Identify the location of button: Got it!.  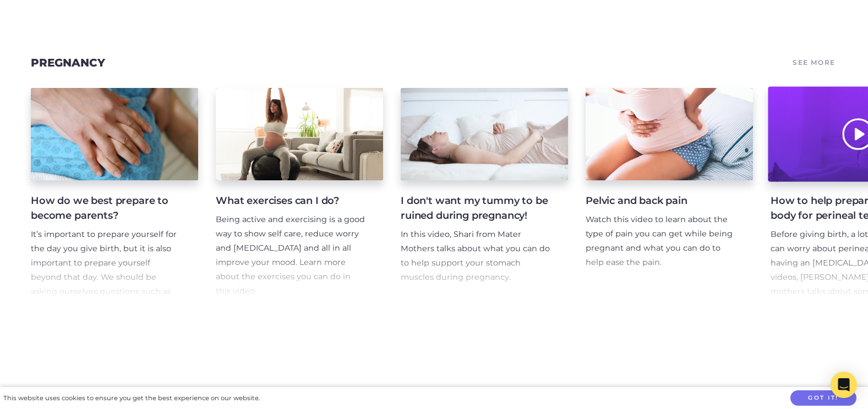
(823, 399).